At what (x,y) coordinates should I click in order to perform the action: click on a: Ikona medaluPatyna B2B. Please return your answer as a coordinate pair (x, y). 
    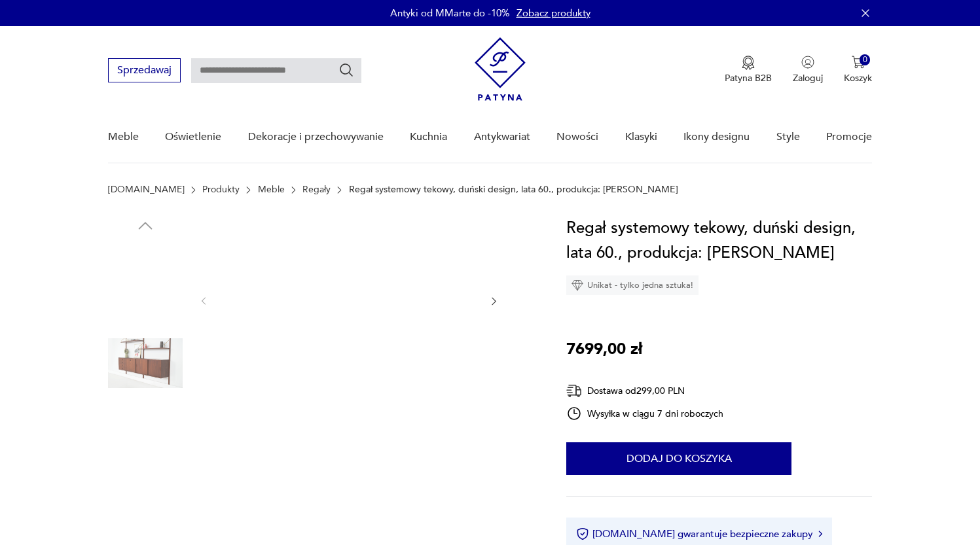
    Looking at the image, I should click on (748, 70).